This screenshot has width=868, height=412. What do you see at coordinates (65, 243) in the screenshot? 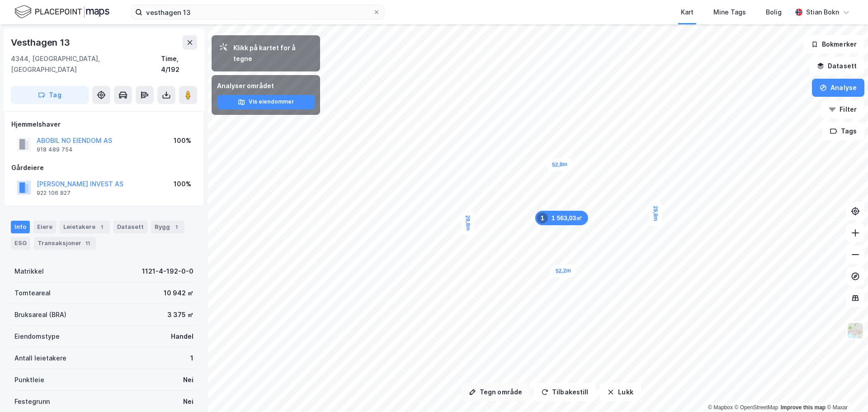
I see `div: Transaksjoner` at bounding box center [65, 243].